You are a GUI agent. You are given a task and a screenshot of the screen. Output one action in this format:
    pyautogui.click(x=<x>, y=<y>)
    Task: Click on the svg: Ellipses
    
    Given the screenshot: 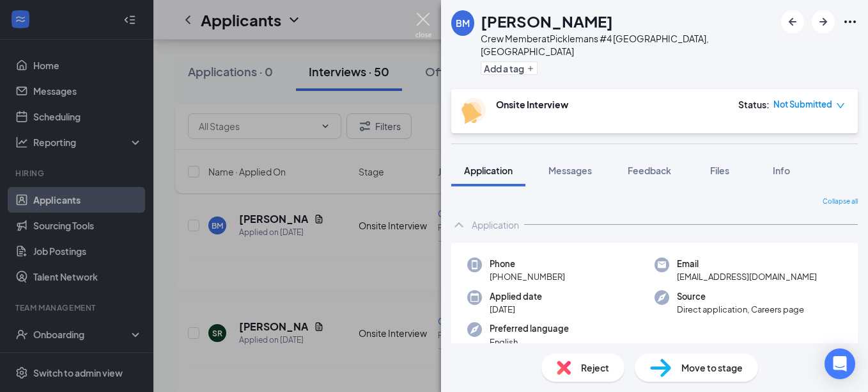 What is the action you would take?
    pyautogui.click(x=851, y=22)
    